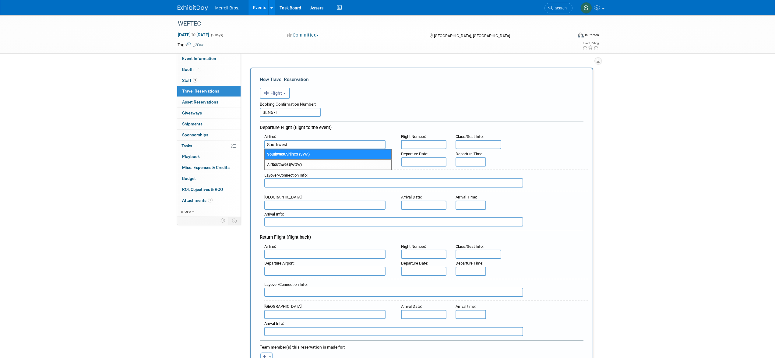 This screenshot has height=358, width=775. What do you see at coordinates (586, 8) in the screenshot?
I see `img: Shannon Kennedy` at bounding box center [586, 8].